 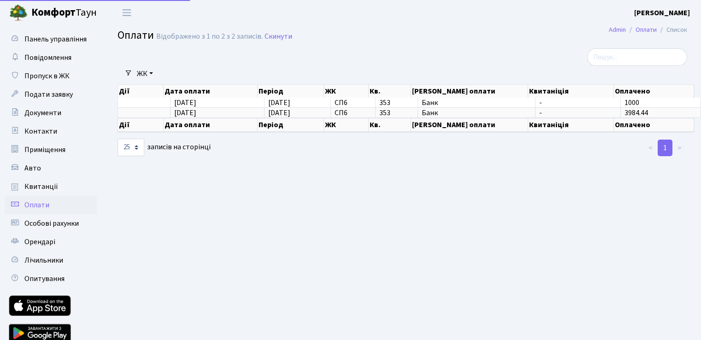 I want to click on a: Авто, so click(x=51, y=168).